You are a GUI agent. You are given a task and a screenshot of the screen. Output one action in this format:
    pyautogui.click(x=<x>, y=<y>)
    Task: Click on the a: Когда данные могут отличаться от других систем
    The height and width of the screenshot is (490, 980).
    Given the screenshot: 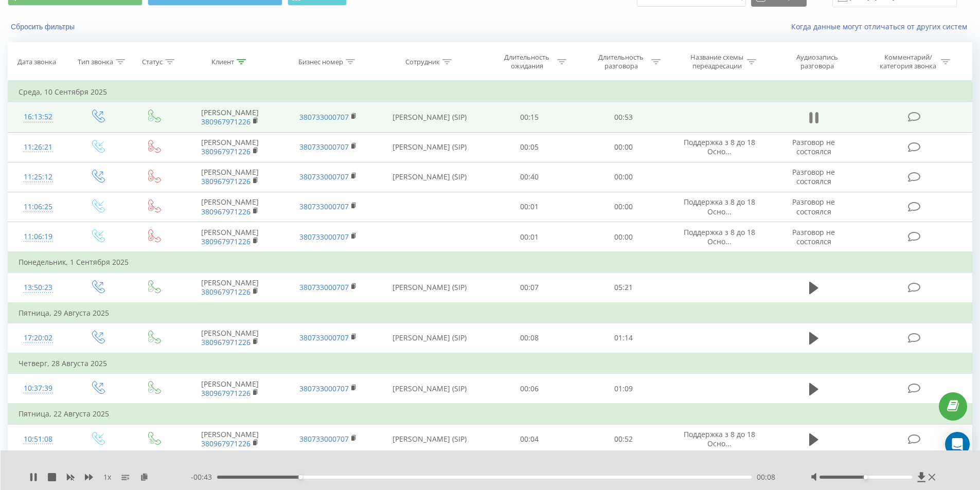 What is the action you would take?
    pyautogui.click(x=881, y=27)
    